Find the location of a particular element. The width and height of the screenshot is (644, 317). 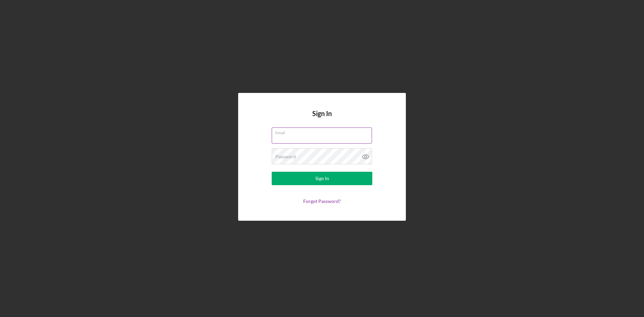

label: Email is located at coordinates (323, 132).